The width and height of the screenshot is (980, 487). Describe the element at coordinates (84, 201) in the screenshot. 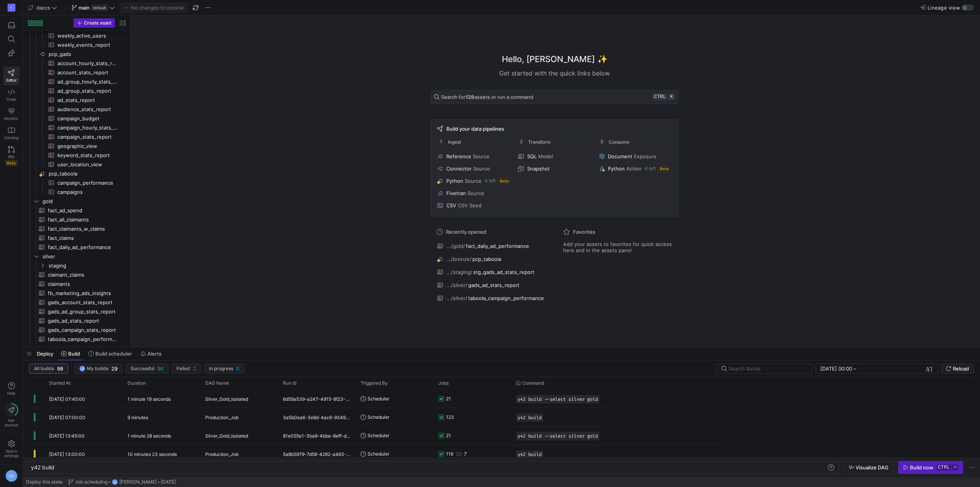

I see `span: gold` at that location.